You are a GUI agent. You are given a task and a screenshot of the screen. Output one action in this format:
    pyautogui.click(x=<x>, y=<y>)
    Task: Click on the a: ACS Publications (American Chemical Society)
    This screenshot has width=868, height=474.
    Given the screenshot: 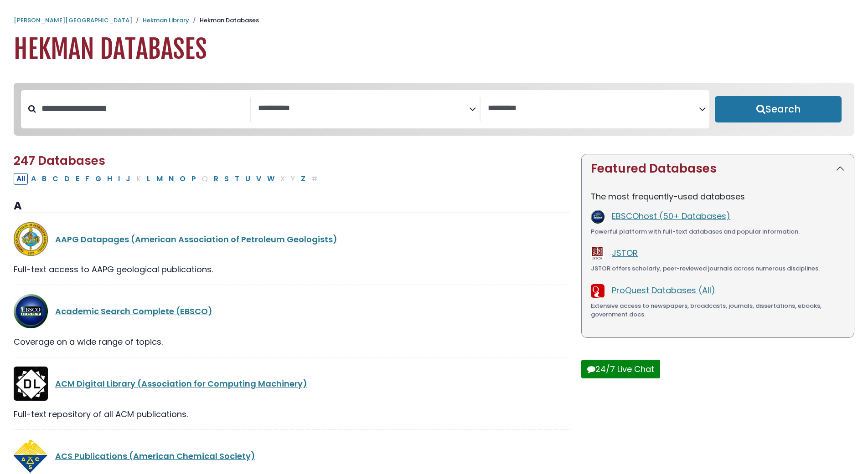 What is the action you would take?
    pyautogui.click(x=155, y=456)
    